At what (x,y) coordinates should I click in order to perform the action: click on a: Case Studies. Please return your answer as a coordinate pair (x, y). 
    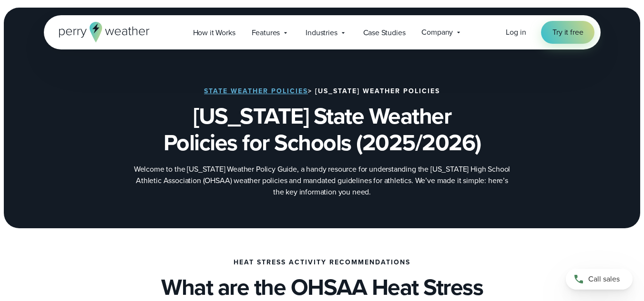
    Looking at the image, I should click on (384, 33).